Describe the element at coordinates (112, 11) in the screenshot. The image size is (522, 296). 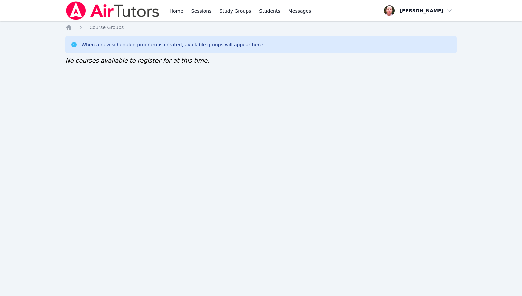
I see `img: Air Tutors` at that location.